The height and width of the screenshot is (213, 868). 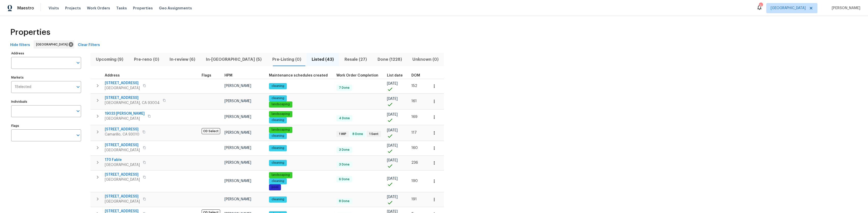 I want to click on span: In-review (6), so click(x=182, y=60).